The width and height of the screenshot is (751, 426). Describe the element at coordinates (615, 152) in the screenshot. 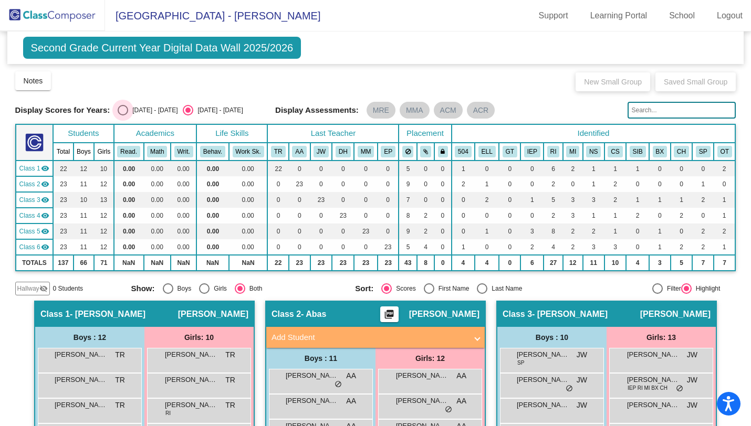

I see `button: CS` at that location.